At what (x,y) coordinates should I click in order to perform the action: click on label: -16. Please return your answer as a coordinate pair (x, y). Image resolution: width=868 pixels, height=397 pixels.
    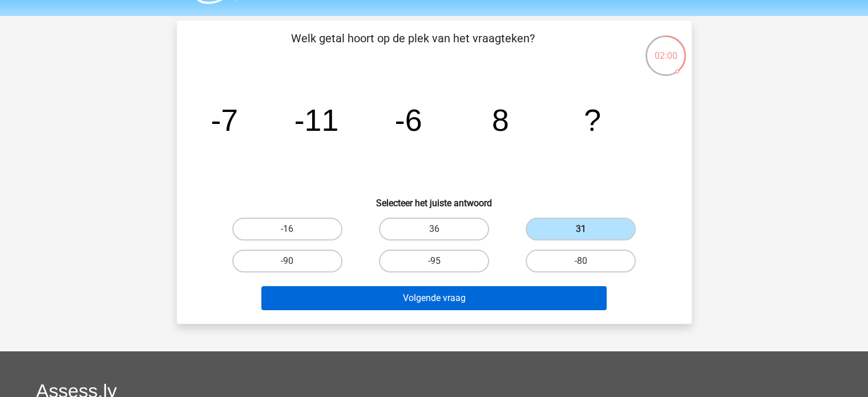
    Looking at the image, I should click on (287, 229).